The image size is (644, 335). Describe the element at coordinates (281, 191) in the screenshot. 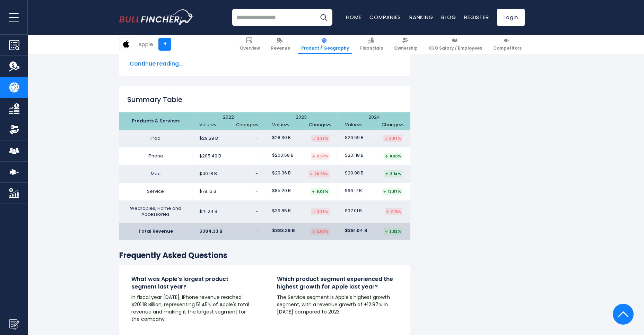

I see `span: $85.20 B` at that location.